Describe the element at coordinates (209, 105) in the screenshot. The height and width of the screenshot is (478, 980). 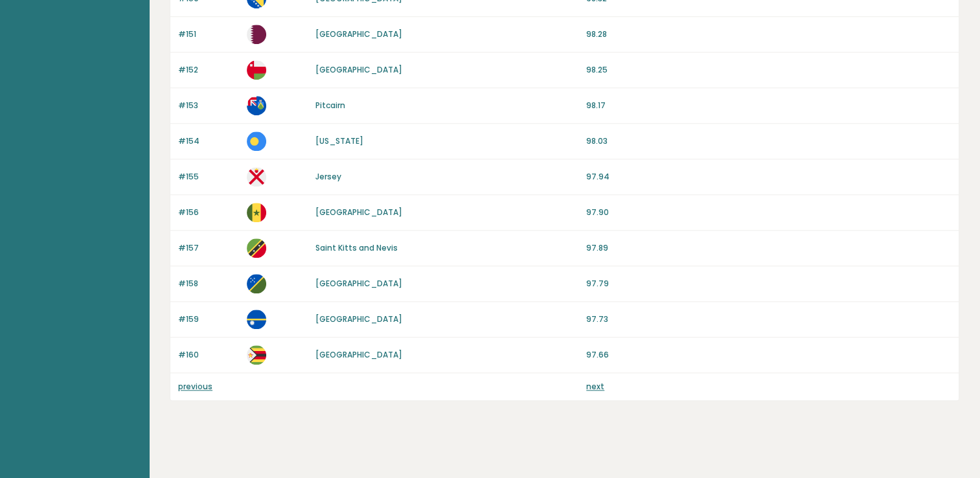
I see `p: #153` at that location.